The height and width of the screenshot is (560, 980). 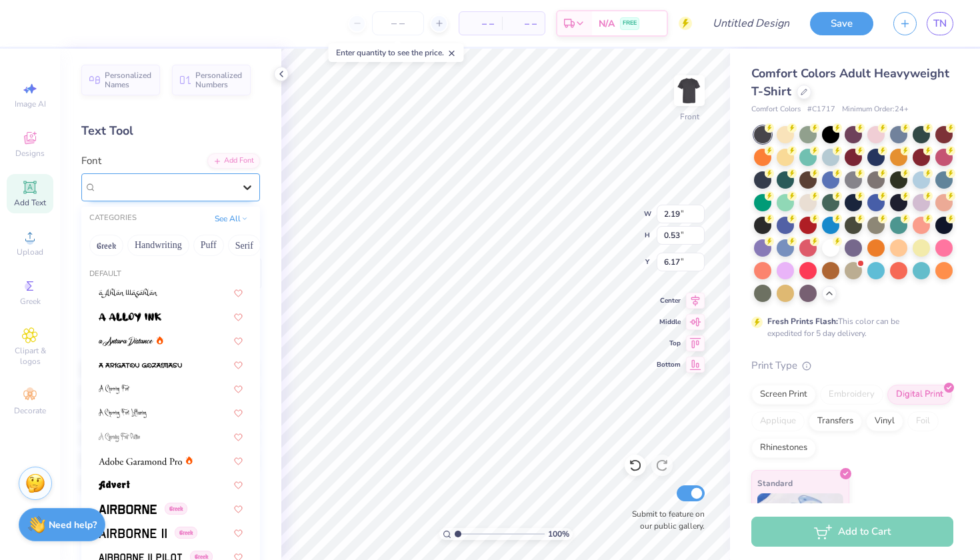 What do you see at coordinates (133, 533) in the screenshot?
I see `img: Airborne II` at bounding box center [133, 533].